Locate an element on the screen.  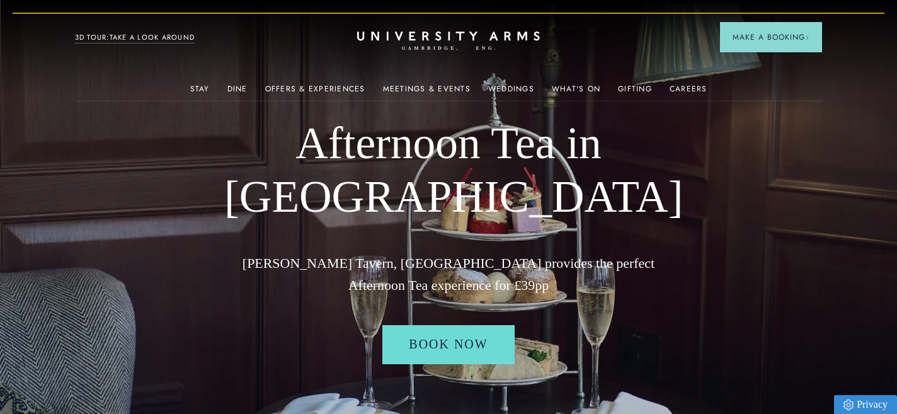
a: Weddings is located at coordinates (511, 93).